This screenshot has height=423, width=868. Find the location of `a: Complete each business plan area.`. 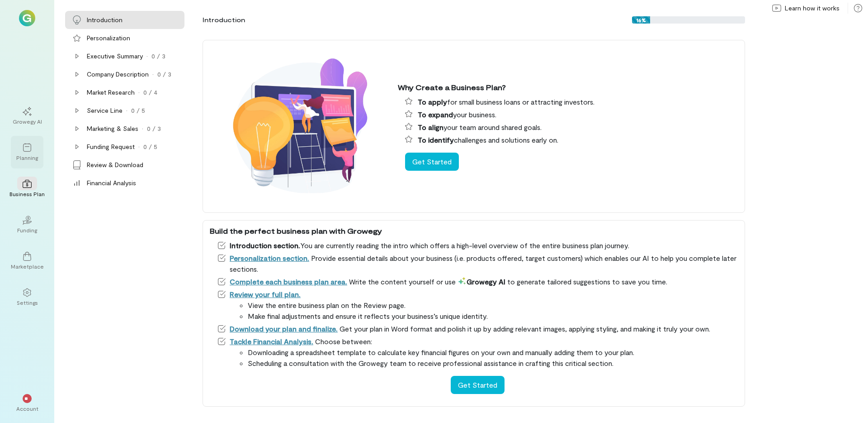

a: Complete each business plan area. is located at coordinates (289, 281).